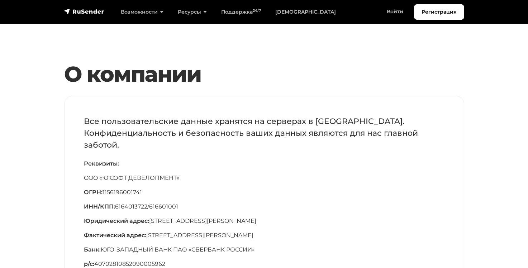  Describe the element at coordinates (257, 10) in the screenshot. I see `sup: 24/7` at that location.